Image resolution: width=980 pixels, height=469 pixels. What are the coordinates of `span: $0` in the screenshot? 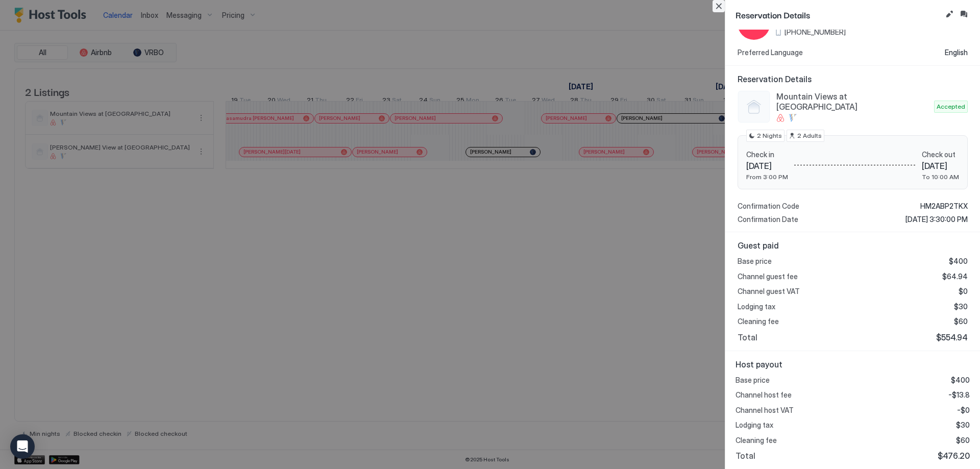 It's located at (963, 291).